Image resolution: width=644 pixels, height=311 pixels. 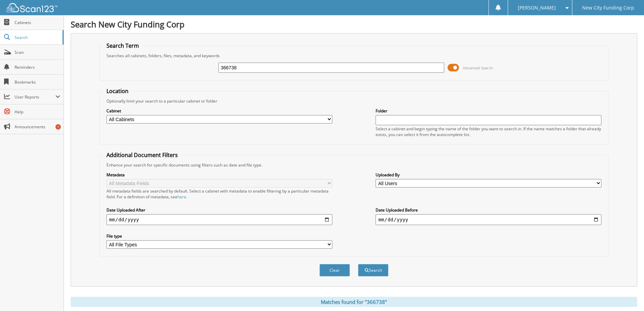 What do you see at coordinates (373, 270) in the screenshot?
I see `button: Search` at bounding box center [373, 270].